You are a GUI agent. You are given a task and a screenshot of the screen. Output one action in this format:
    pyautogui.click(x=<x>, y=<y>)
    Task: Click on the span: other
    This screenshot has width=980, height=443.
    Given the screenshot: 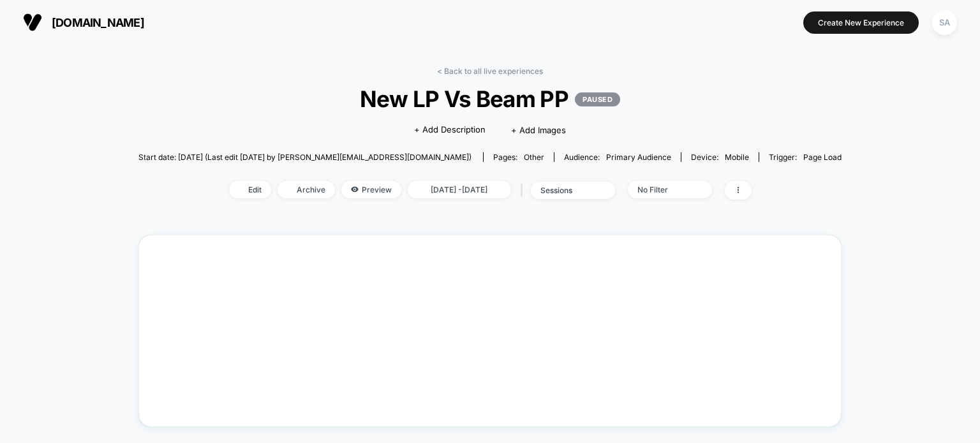 What is the action you would take?
    pyautogui.click(x=534, y=157)
    